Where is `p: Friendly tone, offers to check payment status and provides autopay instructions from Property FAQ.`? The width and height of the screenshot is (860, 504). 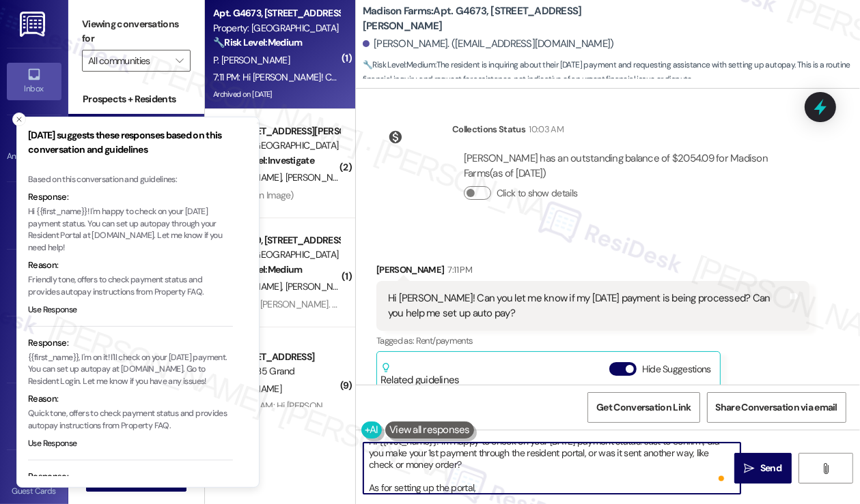 p: Friendly tone, offers to check payment status and provides autopay instructions from Property FAQ. is located at coordinates (130, 286).